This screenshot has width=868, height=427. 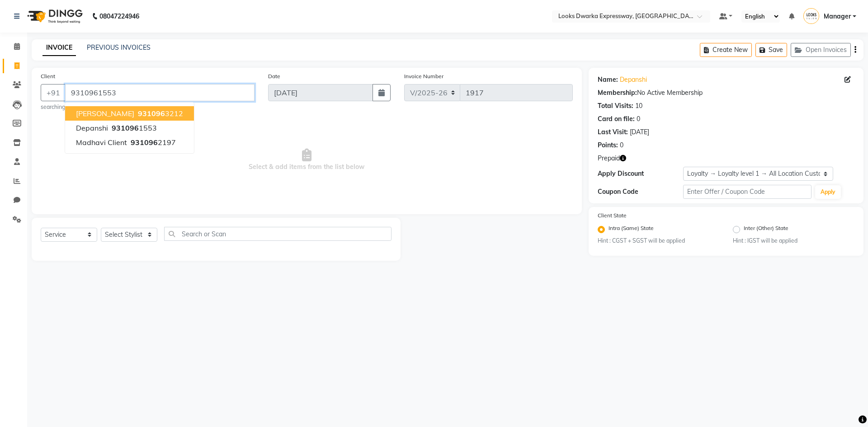 I want to click on small: Hint : IGST will be applied, so click(x=793, y=241).